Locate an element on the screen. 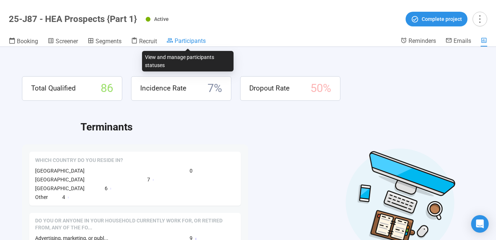 The image size is (496, 240). button: Complete project is located at coordinates (436, 19).